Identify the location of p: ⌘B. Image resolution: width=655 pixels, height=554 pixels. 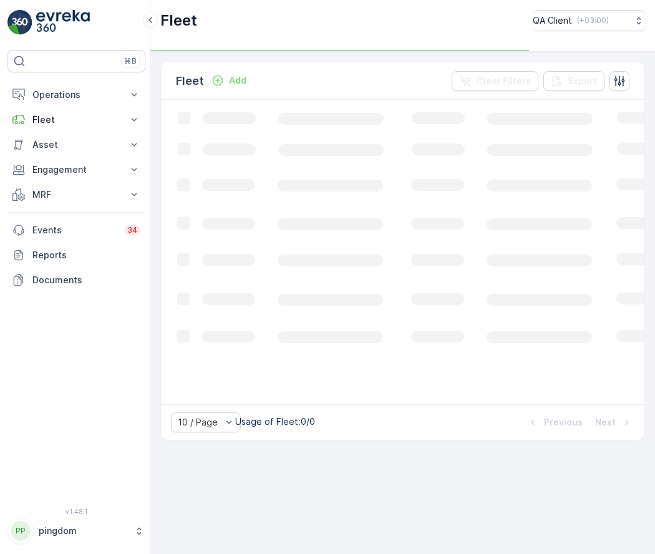
(130, 61).